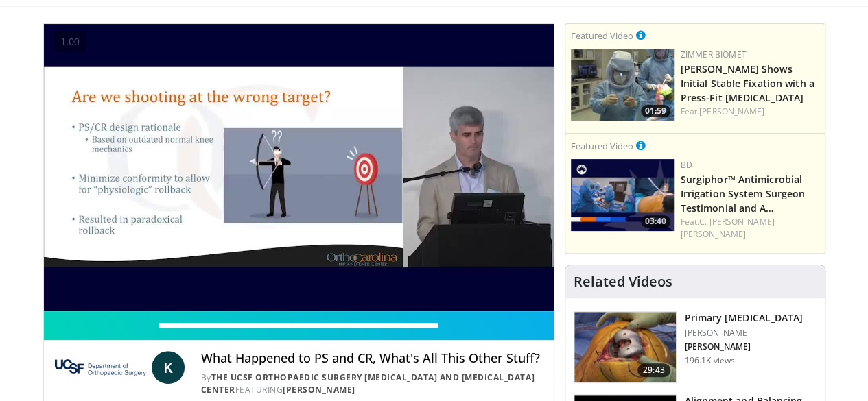 The image size is (868, 401). What do you see at coordinates (622, 84) in the screenshot?
I see `img: 6bc46ad6-b634-4876-a934-24d4e08d5fac.150x105_q85_crop-smart_upscale.jpg` at bounding box center [622, 84].